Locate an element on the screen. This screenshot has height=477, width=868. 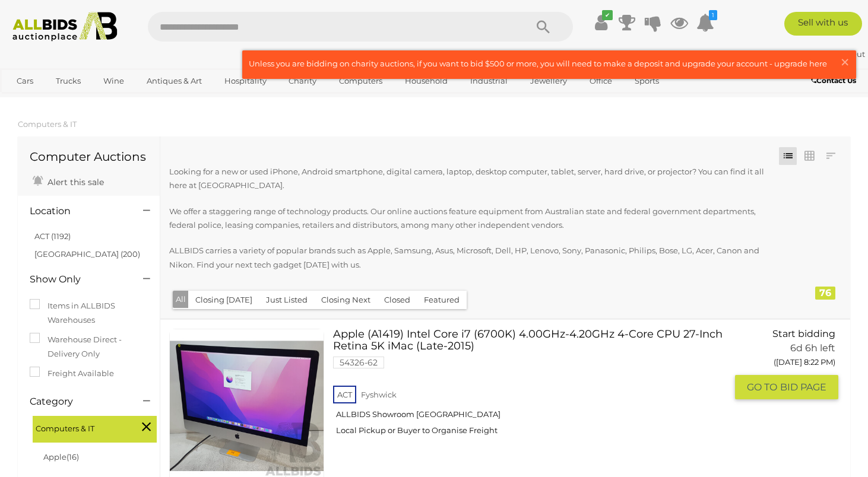
button: GO TOBID PAGE is located at coordinates (786, 387).